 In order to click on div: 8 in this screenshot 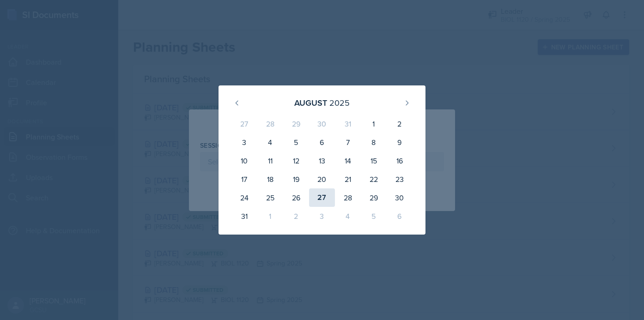, I will do `click(374, 143)`.